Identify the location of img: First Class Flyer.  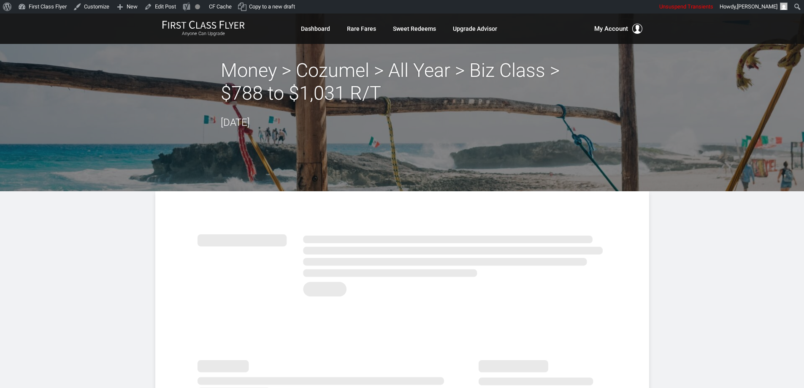
(203, 24).